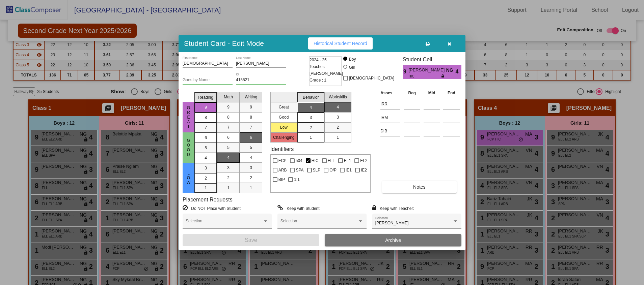 The width and height of the screenshot is (644, 285). Describe the element at coordinates (340, 44) in the screenshot. I see `span: Historical Student Record` at that location.